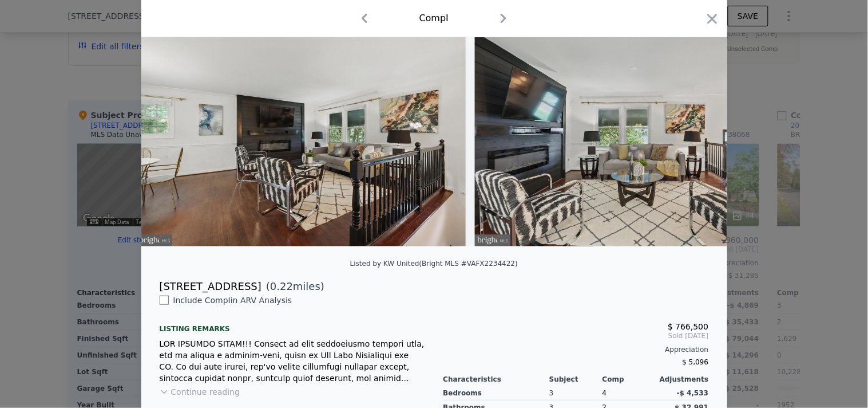 This screenshot has height=408, width=868. Describe the element at coordinates (687, 326) in the screenshot. I see `span: $ 766,500` at that location.